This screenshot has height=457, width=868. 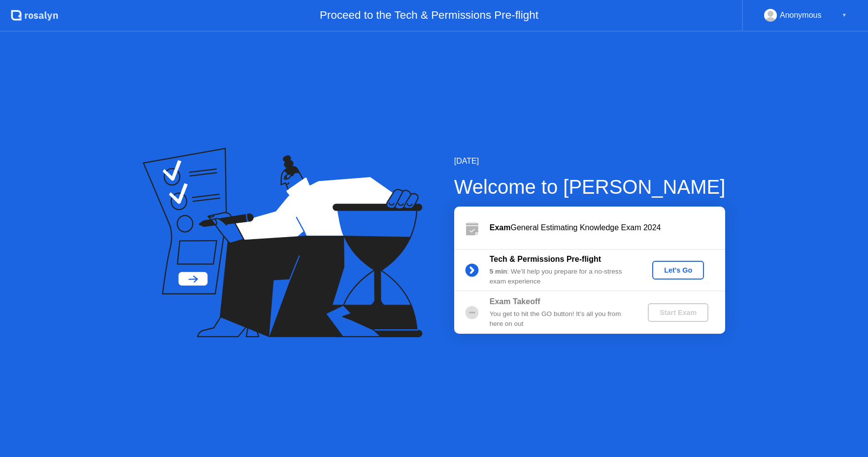 What do you see at coordinates (515, 301) in the screenshot?
I see `b: Exam Takeoff` at bounding box center [515, 301].